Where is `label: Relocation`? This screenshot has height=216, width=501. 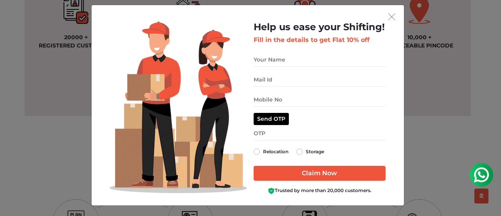 label: Relocation is located at coordinates (275, 151).